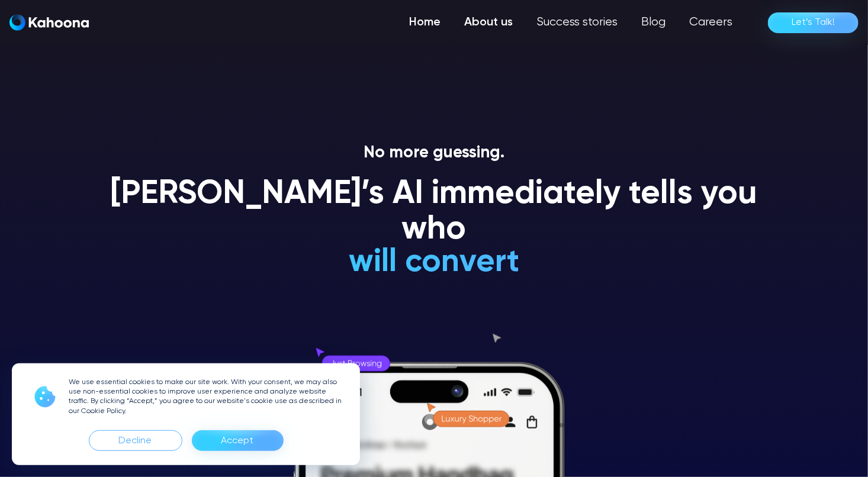 The height and width of the screenshot is (477, 868). Describe the element at coordinates (434, 153) in the screenshot. I see `p: No more guessing.` at that location.